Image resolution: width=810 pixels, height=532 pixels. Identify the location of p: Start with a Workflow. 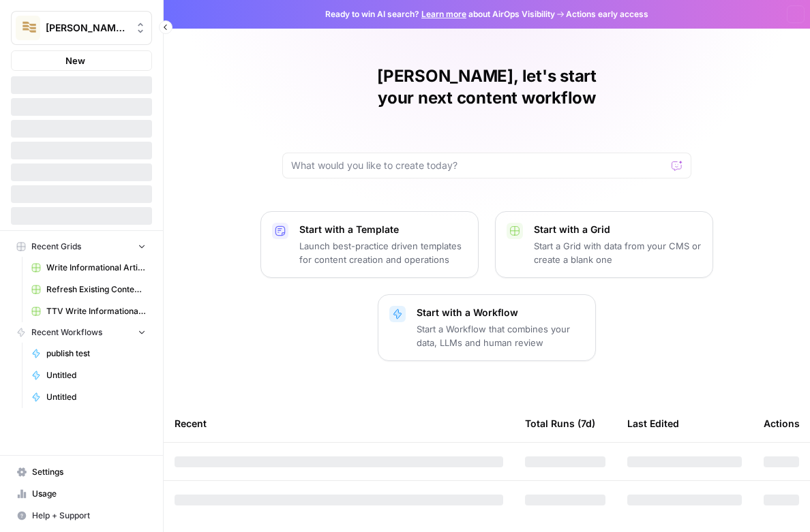
(500, 313).